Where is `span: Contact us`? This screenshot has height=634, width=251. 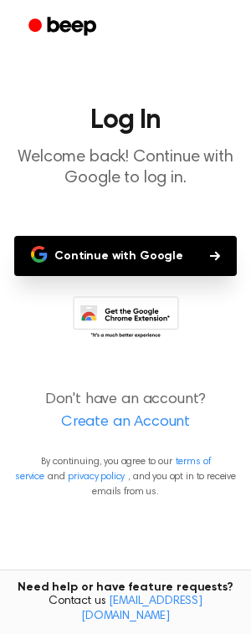 span: Contact us is located at coordinates (125, 609).